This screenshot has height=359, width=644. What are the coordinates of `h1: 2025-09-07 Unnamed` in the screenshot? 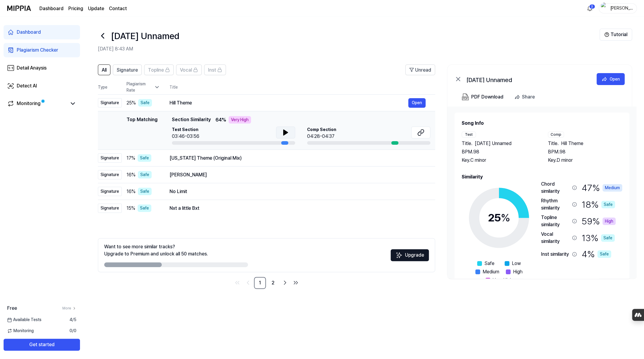 It's located at (145, 36).